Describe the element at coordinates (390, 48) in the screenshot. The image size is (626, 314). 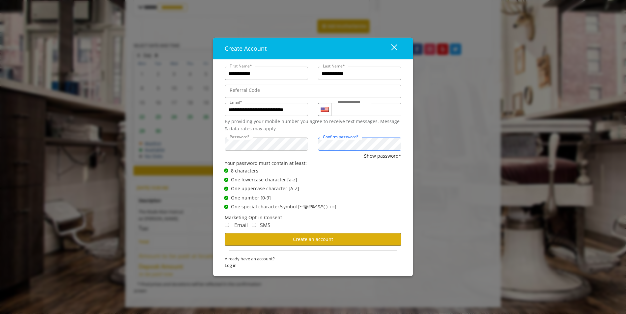
I see `div: close dialog` at that location.